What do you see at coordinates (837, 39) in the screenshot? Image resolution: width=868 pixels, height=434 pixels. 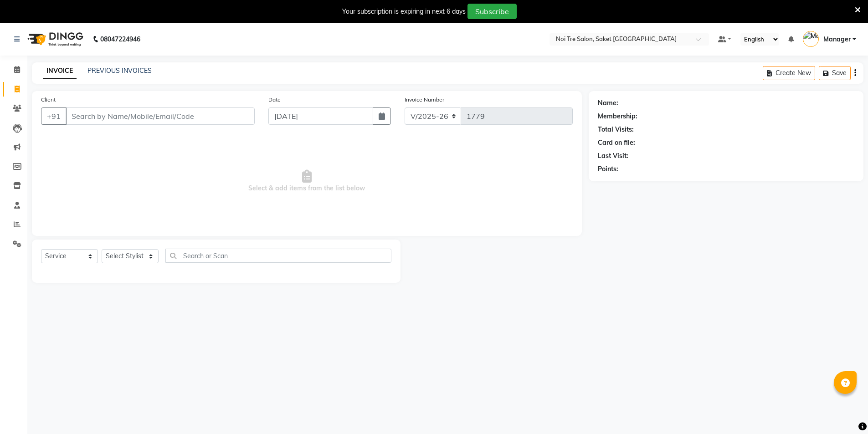 I see `span: Manager` at bounding box center [837, 39].